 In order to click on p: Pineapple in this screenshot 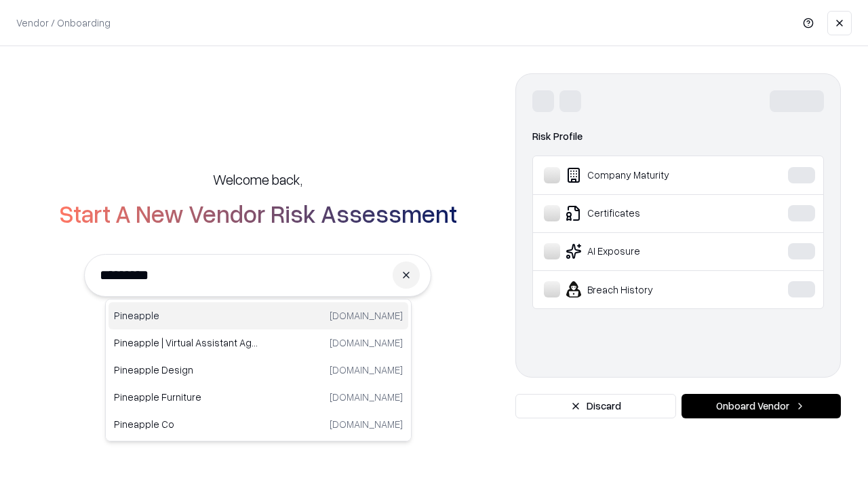, I will do `click(186, 315)`.